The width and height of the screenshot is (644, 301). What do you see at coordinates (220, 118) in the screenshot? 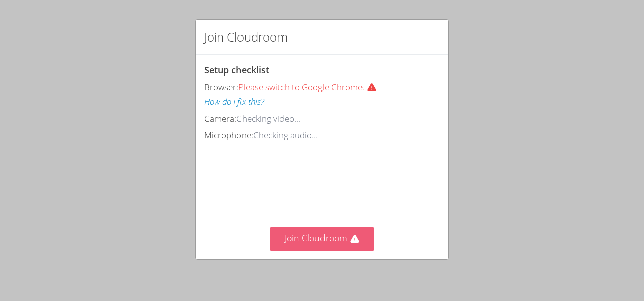
I see `span: Camera:` at bounding box center [220, 118].